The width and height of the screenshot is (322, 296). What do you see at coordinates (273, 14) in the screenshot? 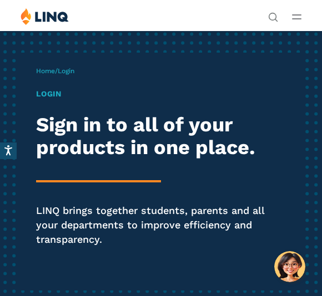
I see `nav: Utility Navigation` at bounding box center [273, 14].